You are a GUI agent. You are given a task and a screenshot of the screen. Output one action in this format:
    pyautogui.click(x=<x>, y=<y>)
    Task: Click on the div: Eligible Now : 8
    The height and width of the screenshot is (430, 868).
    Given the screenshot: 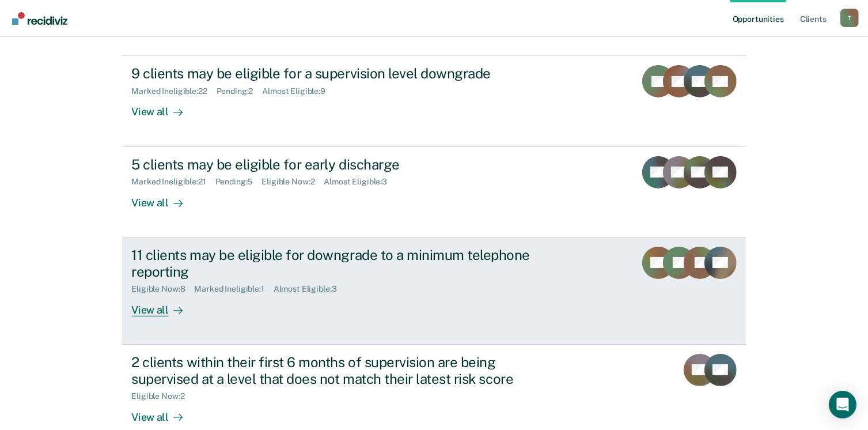 What is the action you would take?
    pyautogui.click(x=163, y=289)
    